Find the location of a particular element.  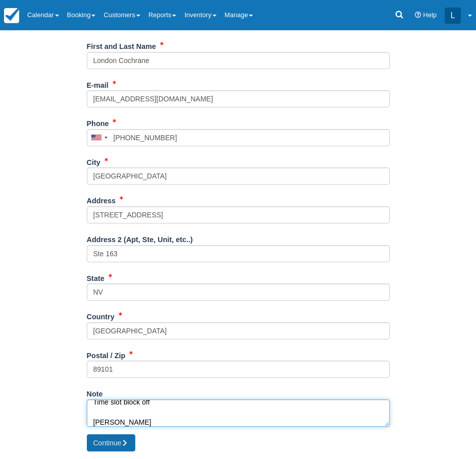

i: Help is located at coordinates (418, 15).